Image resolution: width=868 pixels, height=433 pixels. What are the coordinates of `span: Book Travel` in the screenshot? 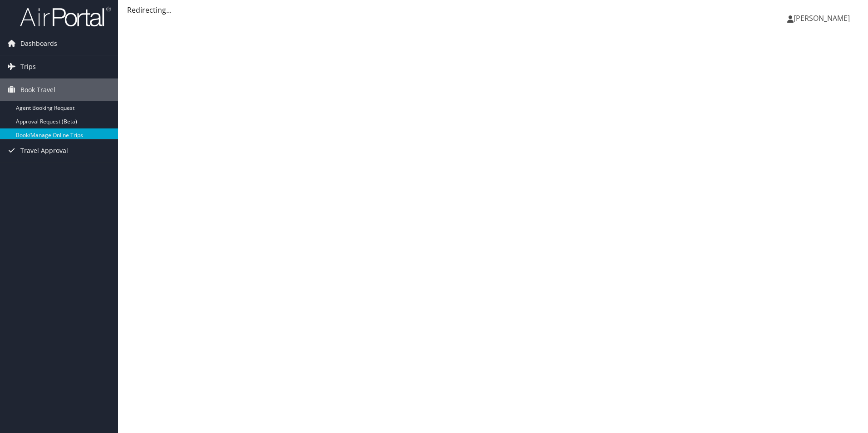 It's located at (38, 90).